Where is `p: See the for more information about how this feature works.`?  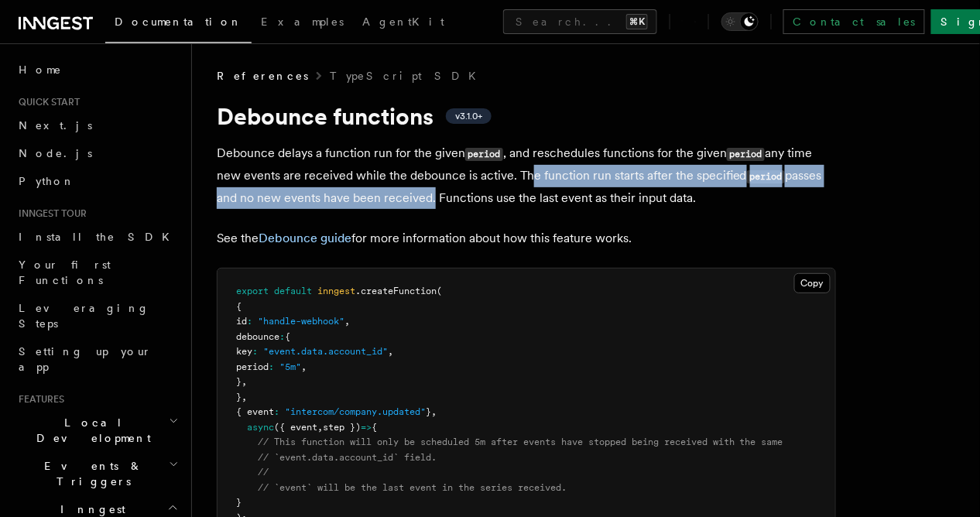
p: See the for more information about how this feature works. is located at coordinates (527, 238).